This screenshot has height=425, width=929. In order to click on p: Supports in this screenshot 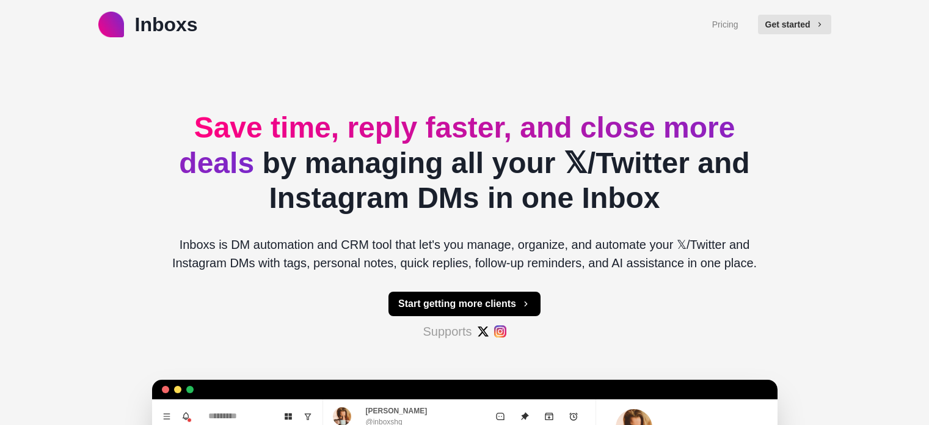, I will do `click(447, 331)`.